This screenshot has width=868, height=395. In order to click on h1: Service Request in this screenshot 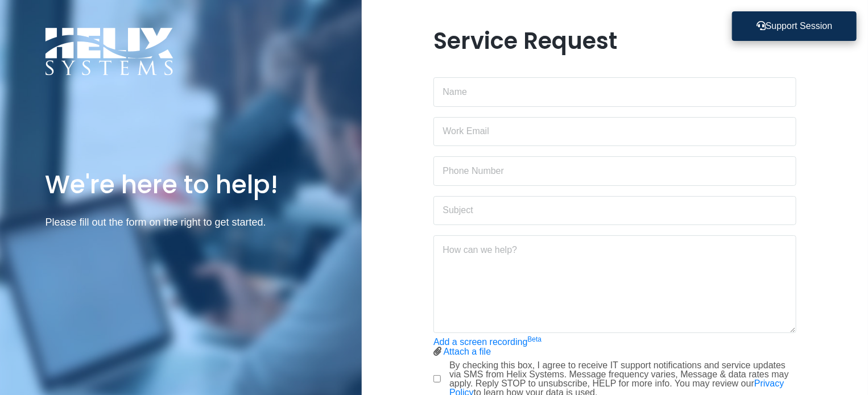, I will do `click(615, 41)`.